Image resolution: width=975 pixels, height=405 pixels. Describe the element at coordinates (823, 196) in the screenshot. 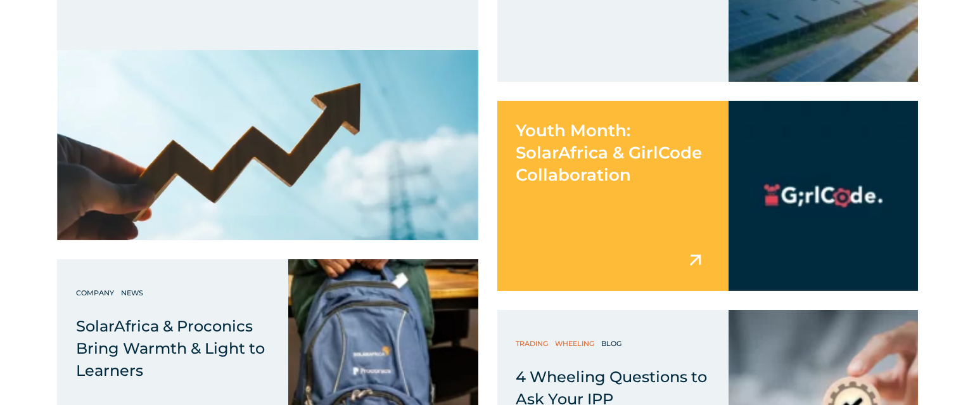

I see `img: SolarAfrica and GirlCode` at that location.